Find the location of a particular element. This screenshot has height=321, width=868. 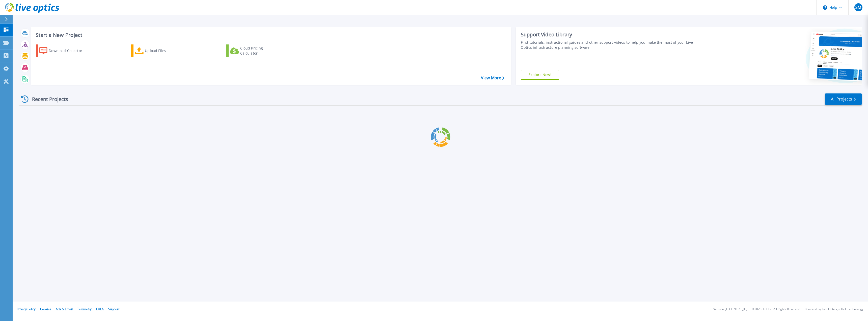

a: Upload Files is located at coordinates (159, 51).